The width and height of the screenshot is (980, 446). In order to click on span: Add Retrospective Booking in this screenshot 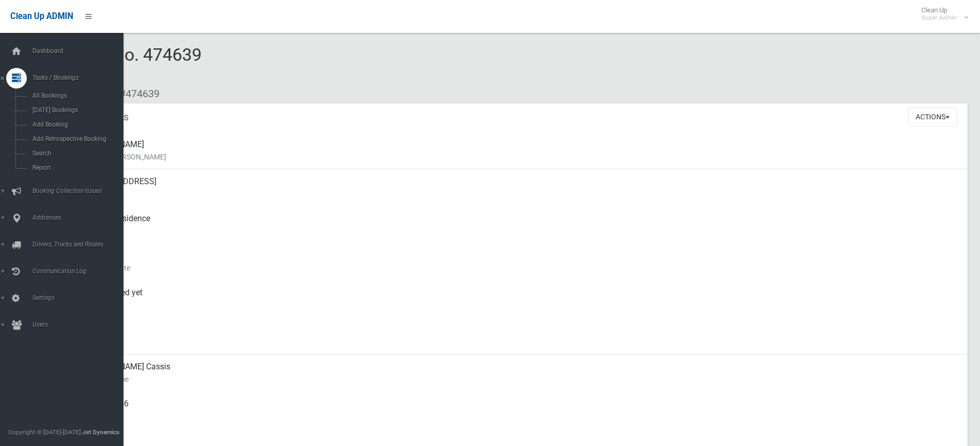, I will do `click(76, 139)`.